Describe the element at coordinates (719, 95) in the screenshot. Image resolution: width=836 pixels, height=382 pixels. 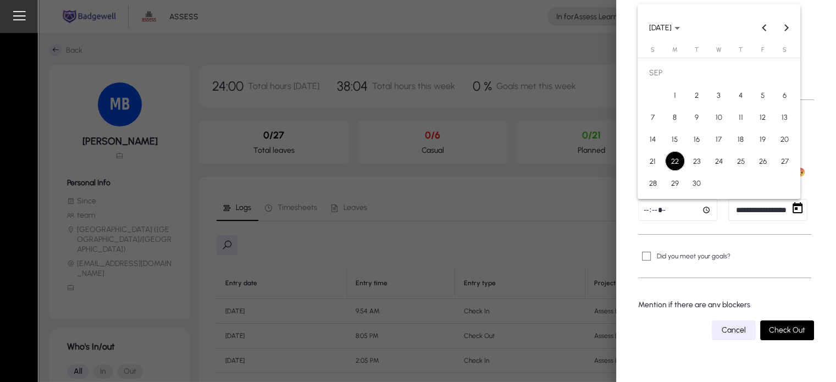
I see `button: Sep 3, 2025` at that location.